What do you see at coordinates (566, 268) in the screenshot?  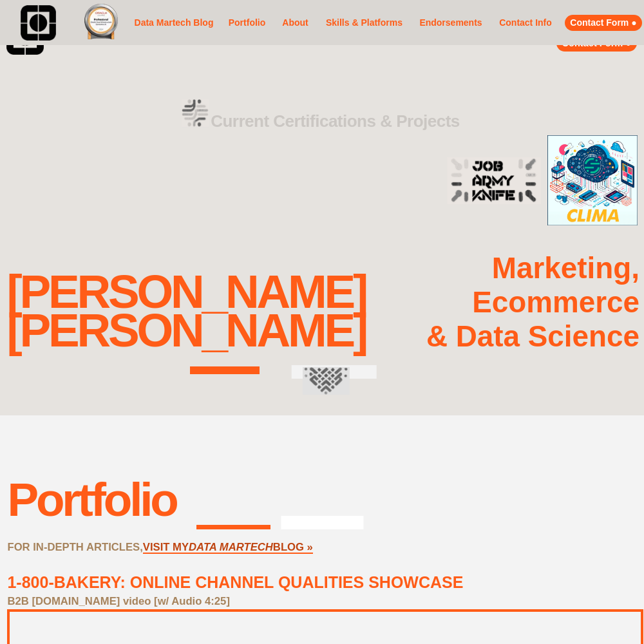 I see `strong: Marketing,` at bounding box center [566, 268].